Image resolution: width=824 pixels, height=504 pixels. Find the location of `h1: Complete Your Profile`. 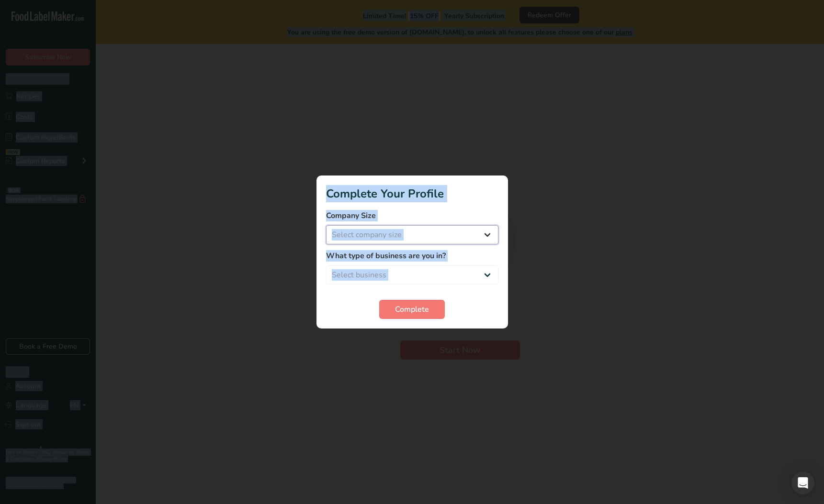

h1: Complete Your Profile is located at coordinates (412, 194).